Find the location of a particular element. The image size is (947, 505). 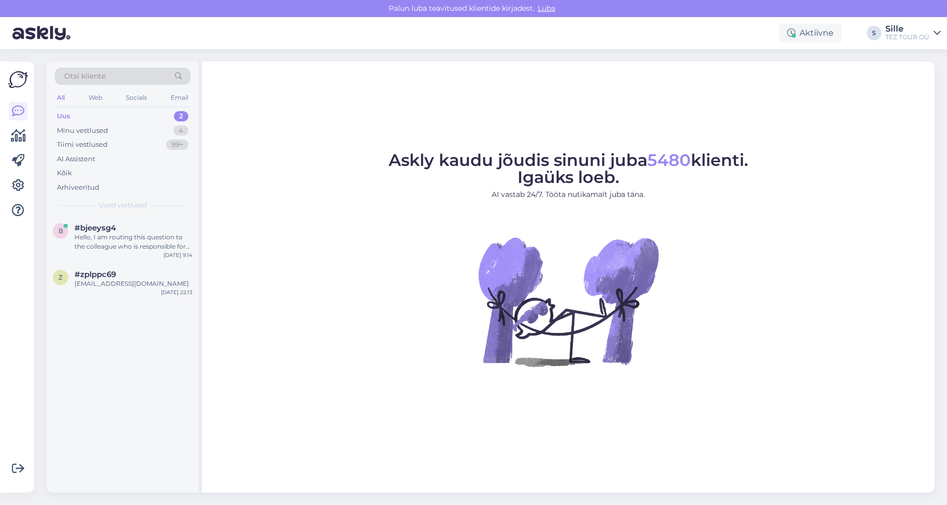

div: 4 is located at coordinates (181, 131).